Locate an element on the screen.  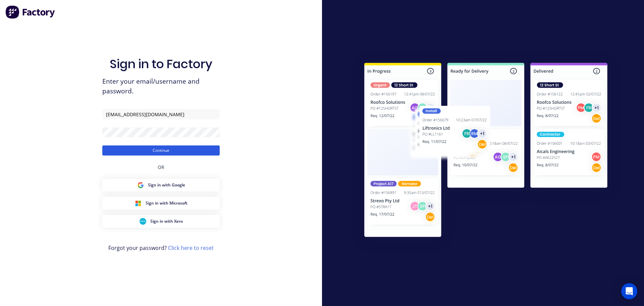
img: Sign in is located at coordinates (486, 151).